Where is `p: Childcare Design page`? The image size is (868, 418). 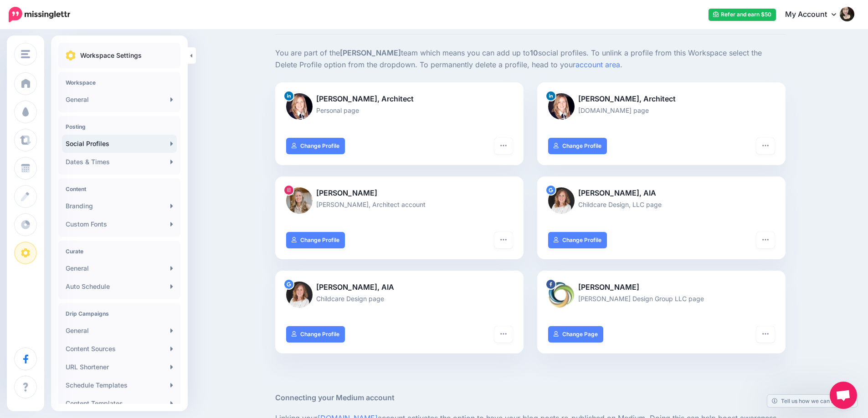
p: Childcare Design page is located at coordinates (399, 299).